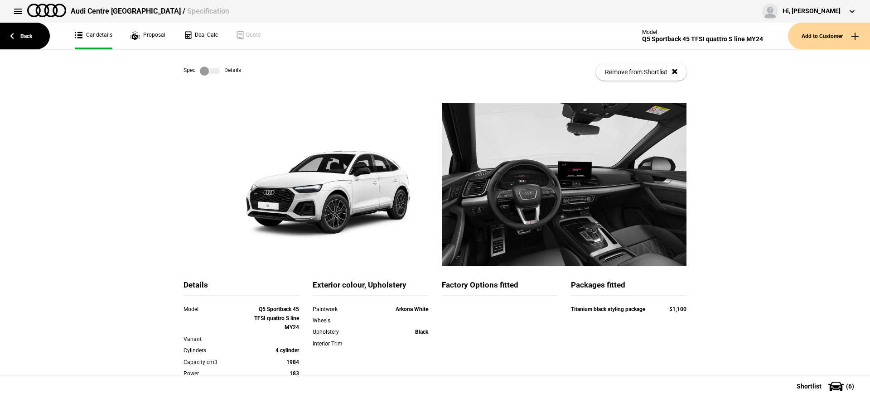  I want to click on div: Factory Options fitted, so click(499, 288).